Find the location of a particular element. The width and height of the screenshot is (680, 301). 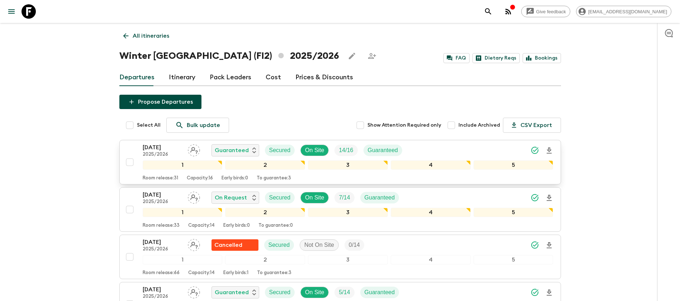

a: Bookings is located at coordinates (542, 58).